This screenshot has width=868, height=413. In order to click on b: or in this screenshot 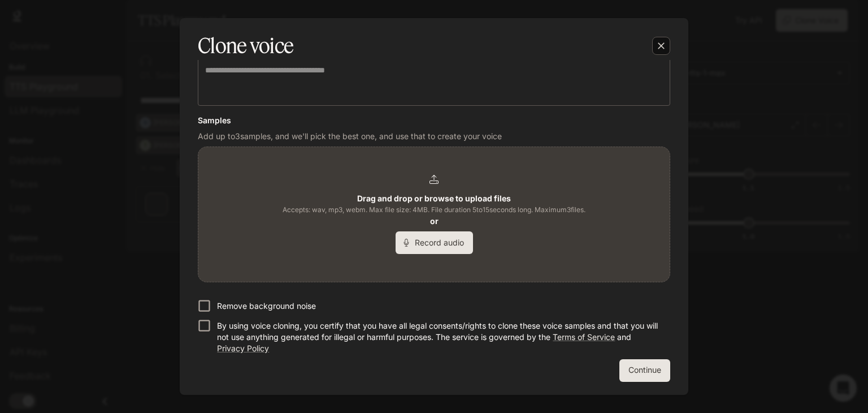, I will do `click(434, 220)`.